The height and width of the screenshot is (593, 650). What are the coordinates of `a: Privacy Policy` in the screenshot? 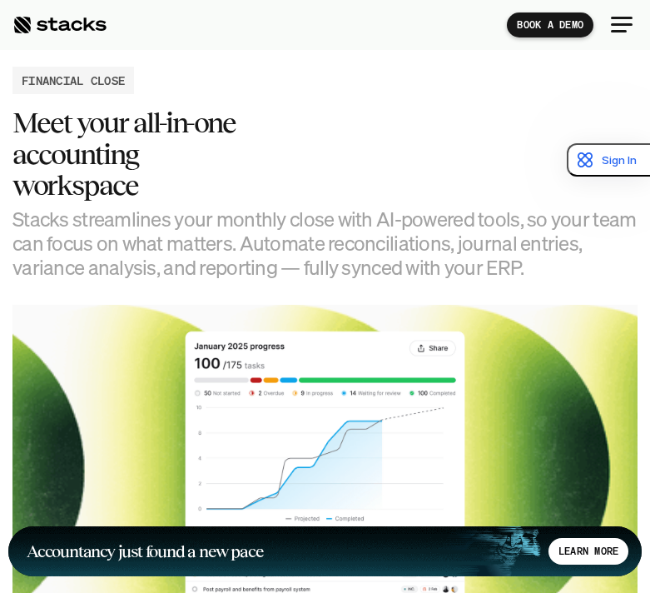 It's located at (183, 391).